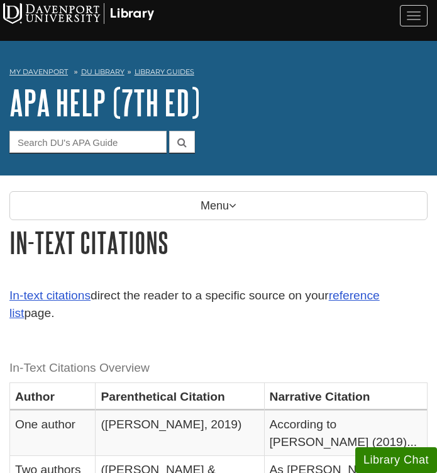  I want to click on th: Parenthetical Citation, so click(180, 396).